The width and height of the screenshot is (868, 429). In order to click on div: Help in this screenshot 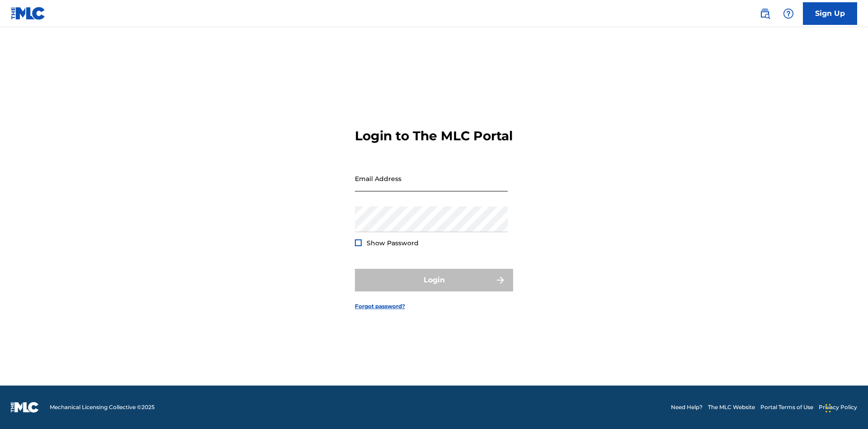, I will do `click(788, 13)`.